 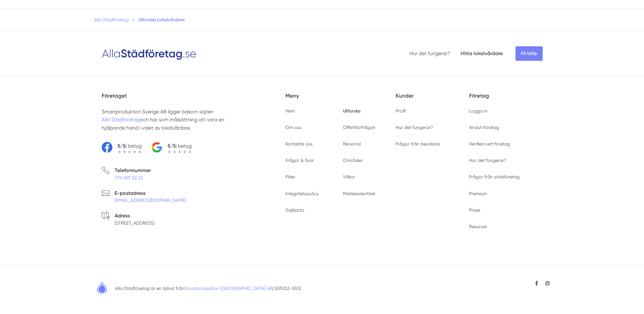 What do you see at coordinates (401, 111) in the screenshot?
I see `a: Profil` at bounding box center [401, 111].